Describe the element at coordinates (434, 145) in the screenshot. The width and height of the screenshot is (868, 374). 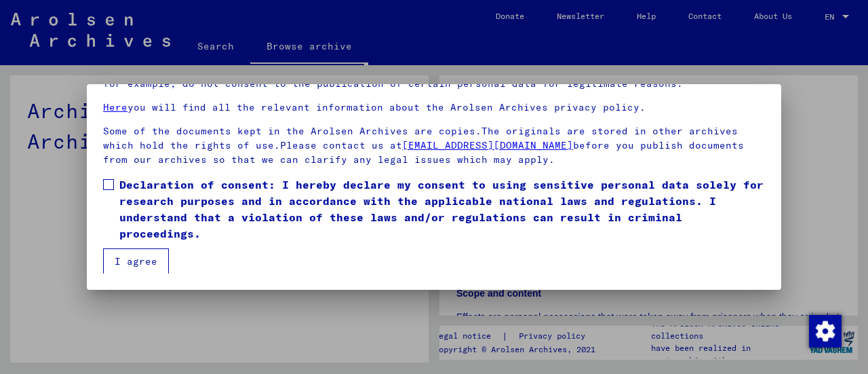
I see `p: Some of the documents kept in the Arolsen Archives are copies.The originals are stored in other a...` at that location.